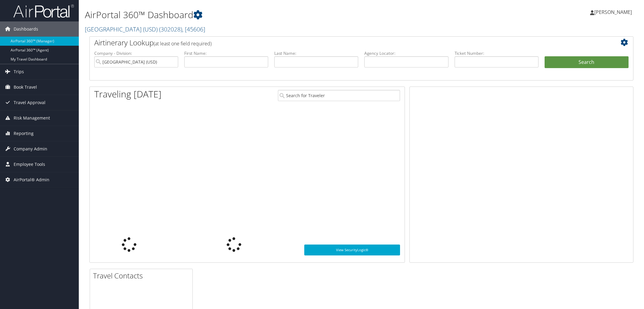  I want to click on label: First Name:, so click(226, 53).